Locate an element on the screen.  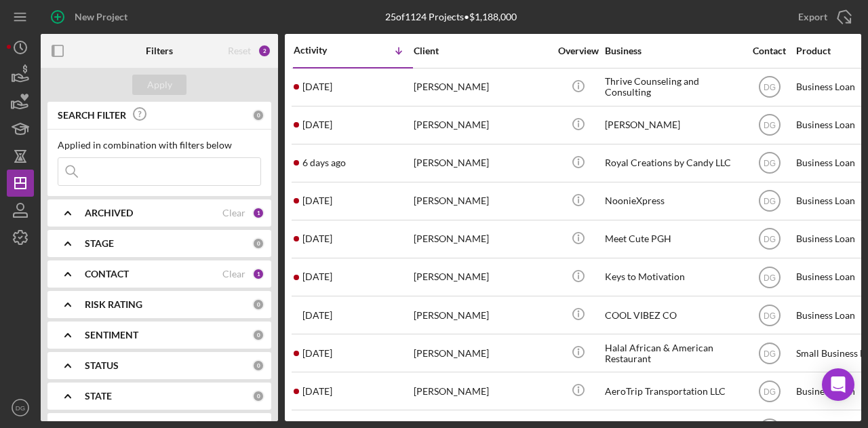
time: 2025-08-15 15:18 is located at coordinates (324, 163).